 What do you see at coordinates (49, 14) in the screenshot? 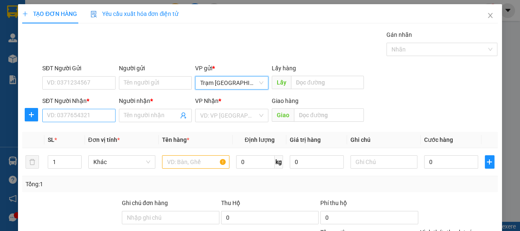
I see `span: TẠO ĐƠN HÀNG` at bounding box center [49, 14].